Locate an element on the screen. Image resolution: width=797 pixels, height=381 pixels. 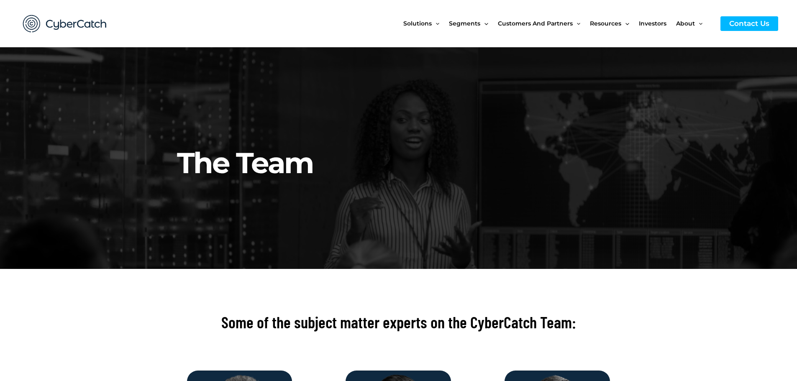
span: Segments is located at coordinates (464, 23).